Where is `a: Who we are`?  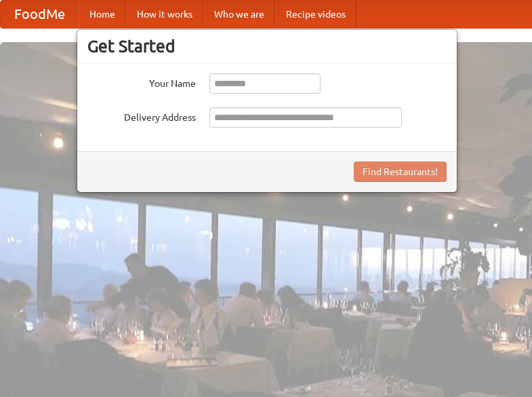
a: Who we are is located at coordinates (239, 14).